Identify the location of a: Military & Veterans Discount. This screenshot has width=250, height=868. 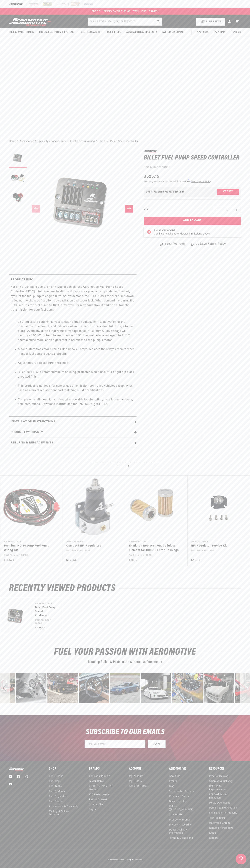
(65, 813).